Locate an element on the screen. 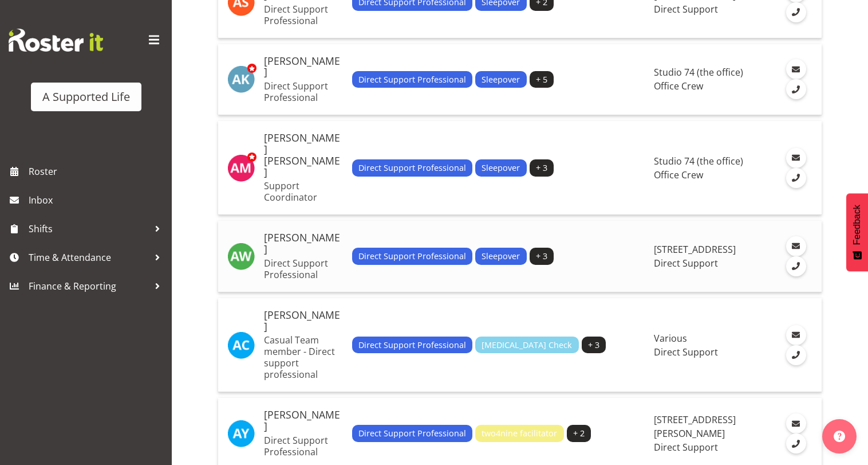  img: amy-crossan11189.jpg is located at coordinates (241, 345).